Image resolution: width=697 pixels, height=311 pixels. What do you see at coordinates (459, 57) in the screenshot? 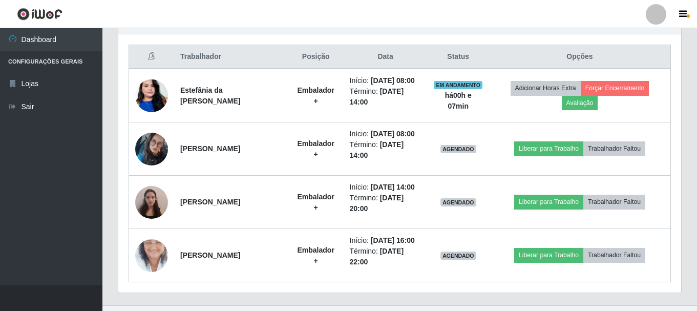
I see `th: Status` at bounding box center [459, 57].